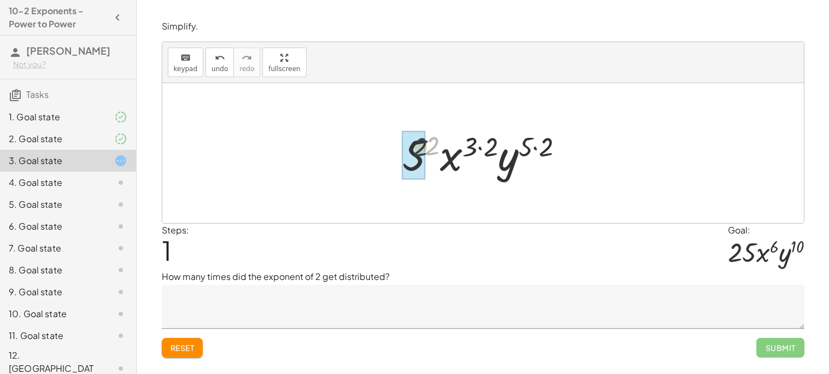 The image size is (829, 374). I want to click on span: redo, so click(246, 69).